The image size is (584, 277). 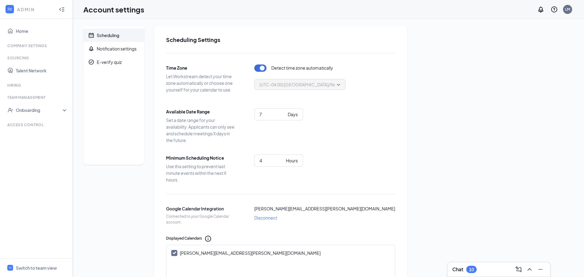 What do you see at coordinates (541, 270) in the screenshot?
I see `button: Minimize` at bounding box center [541, 270].